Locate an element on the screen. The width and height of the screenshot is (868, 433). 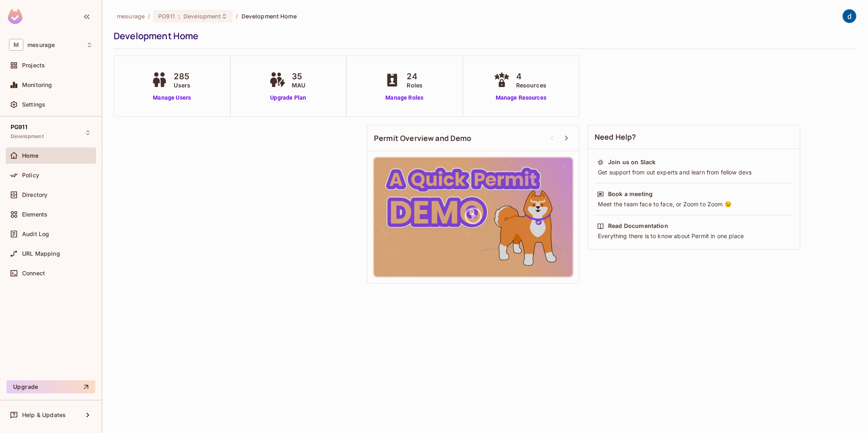
div: Development Home is located at coordinates (483, 36).